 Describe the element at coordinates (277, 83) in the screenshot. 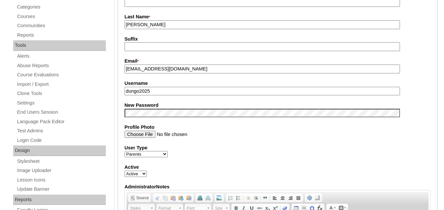

I see `label: Username` at that location.